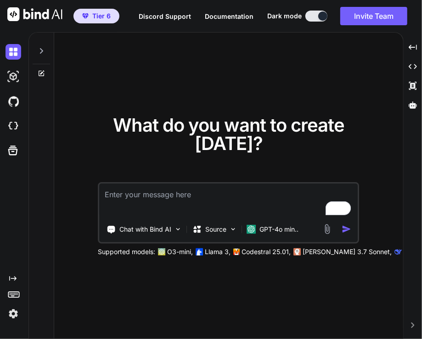 The image size is (422, 339). I want to click on img: settings, so click(13, 314).